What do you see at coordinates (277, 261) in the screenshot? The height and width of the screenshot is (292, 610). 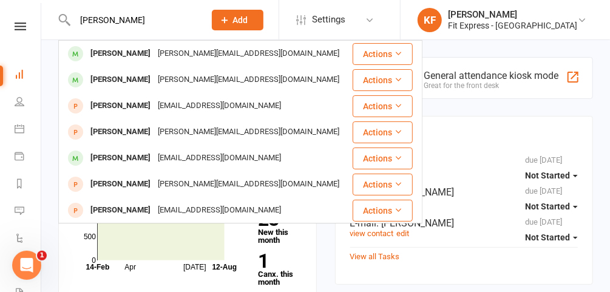 I see `strong: 1` at bounding box center [277, 261].